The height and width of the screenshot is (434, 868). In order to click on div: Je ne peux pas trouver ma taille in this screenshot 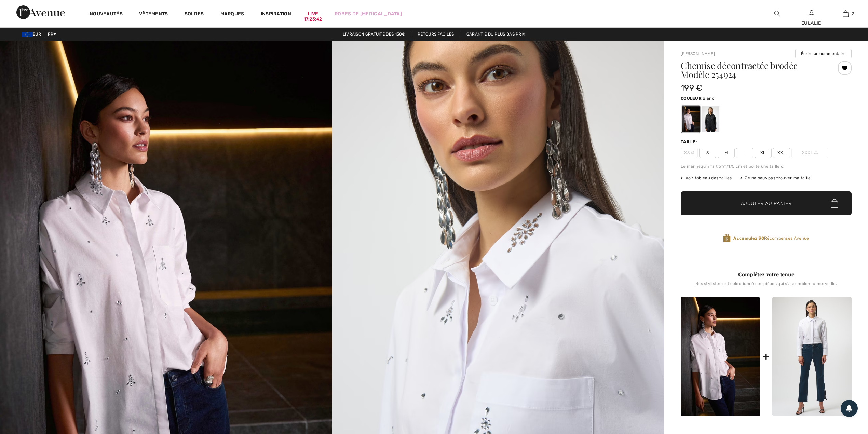, I will do `click(776, 178)`.